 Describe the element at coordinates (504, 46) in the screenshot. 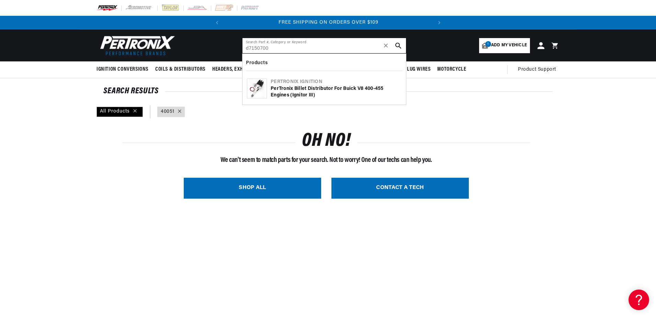

I see `a: 1Add my vehicle` at that location.